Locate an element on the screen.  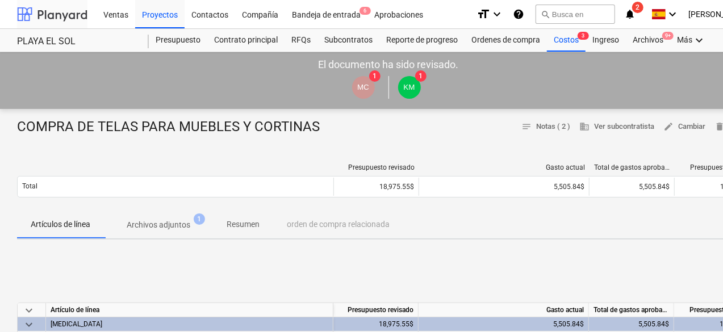
div: Ordenes de compra is located at coordinates (505, 40).